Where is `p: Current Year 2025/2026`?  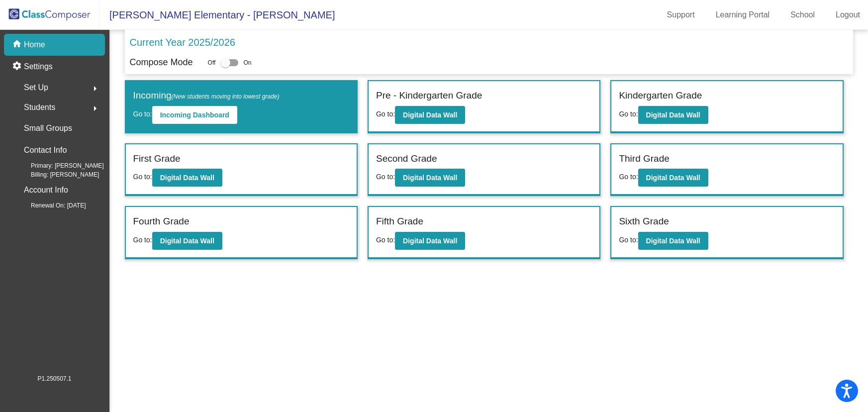
p: Current Year 2025/2026 is located at coordinates (183, 43).